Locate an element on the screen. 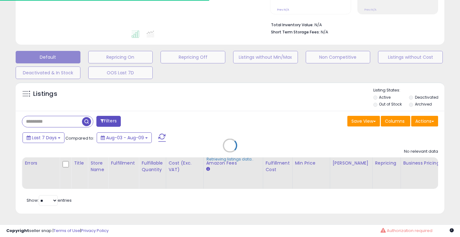  a: Privacy Policy is located at coordinates (95, 231).